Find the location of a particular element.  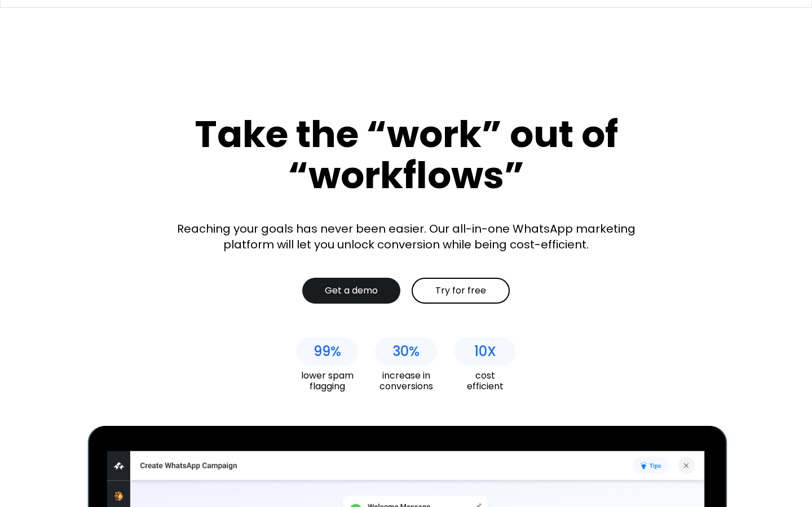

ul: Language list is located at coordinates (45, 496).